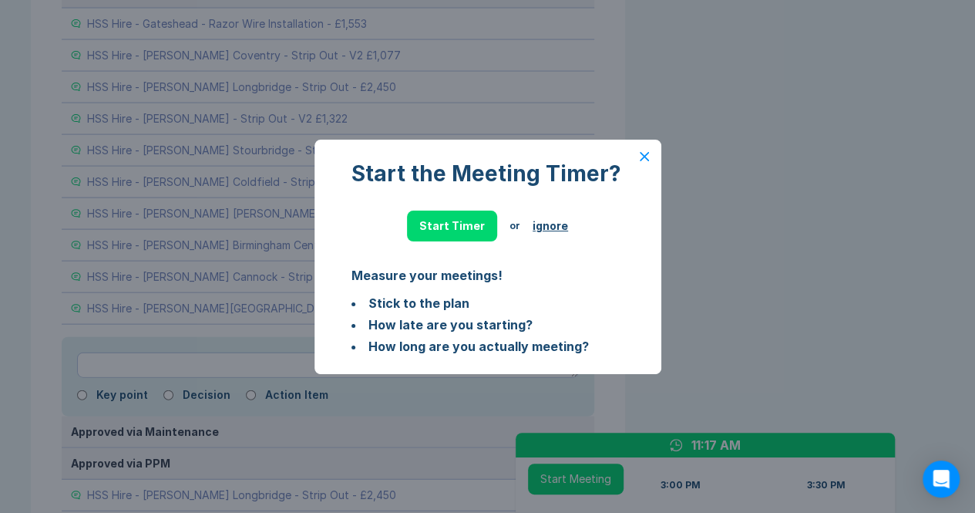 The image size is (975, 513). I want to click on div: Open Intercom Messenger, so click(941, 479).